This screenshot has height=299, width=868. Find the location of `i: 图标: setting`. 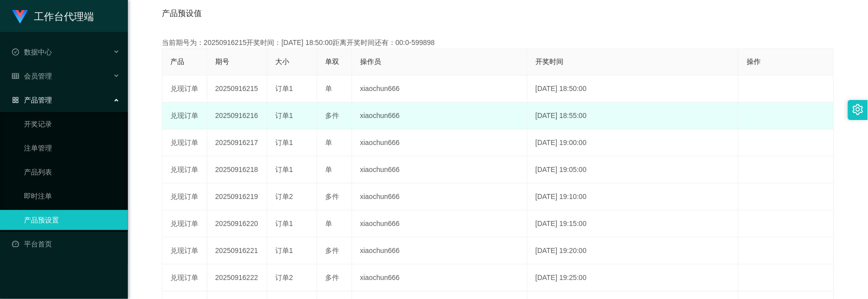

i: 图标: setting is located at coordinates (858, 110).